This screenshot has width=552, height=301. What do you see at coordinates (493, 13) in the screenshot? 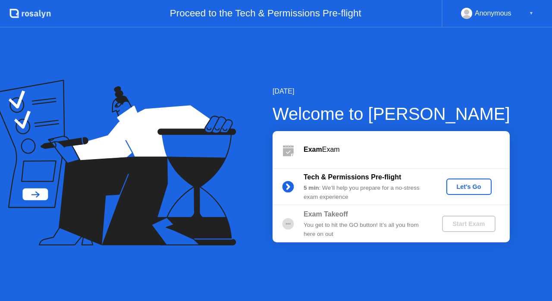
I see `div: Anonymous` at bounding box center [493, 13].